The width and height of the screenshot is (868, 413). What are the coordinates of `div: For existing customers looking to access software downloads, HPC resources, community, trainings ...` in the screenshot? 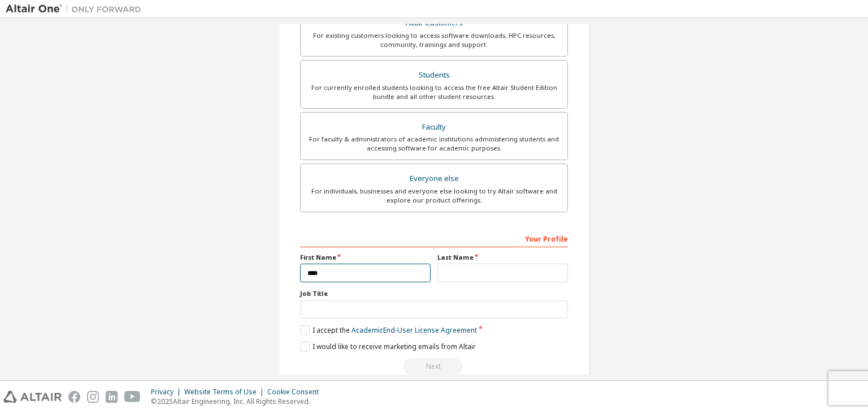 It's located at (434, 40).